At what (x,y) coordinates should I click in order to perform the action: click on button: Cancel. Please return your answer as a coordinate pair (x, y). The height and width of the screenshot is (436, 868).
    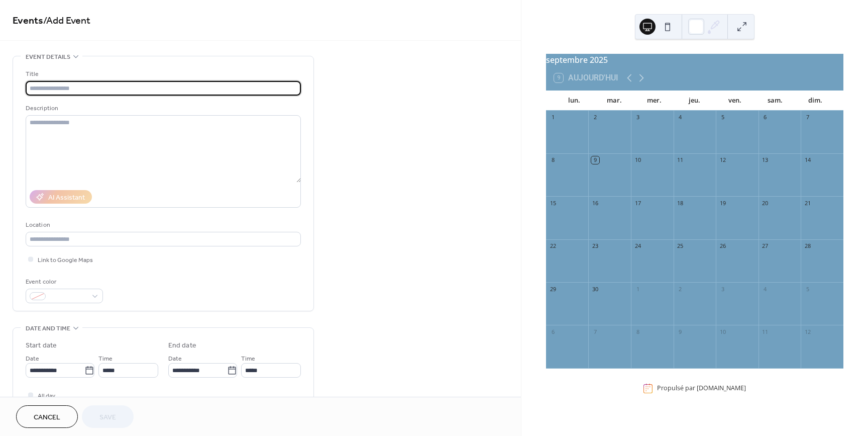
    Looking at the image, I should click on (47, 416).